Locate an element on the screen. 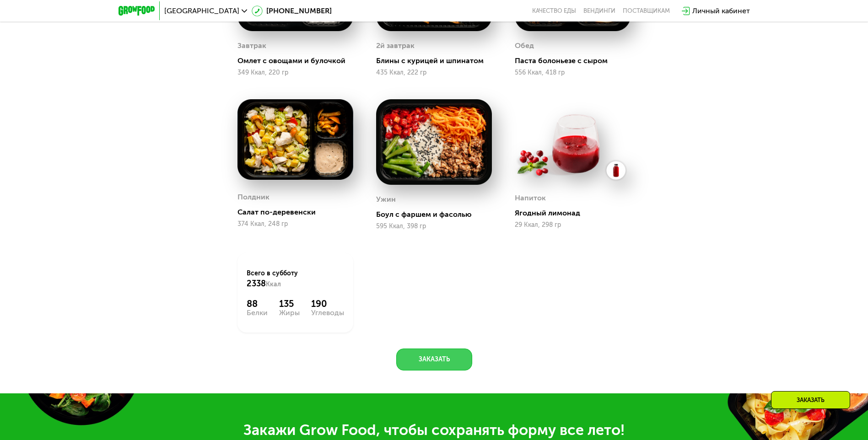 The height and width of the screenshot is (440, 868). div: 190 is located at coordinates (328, 304).